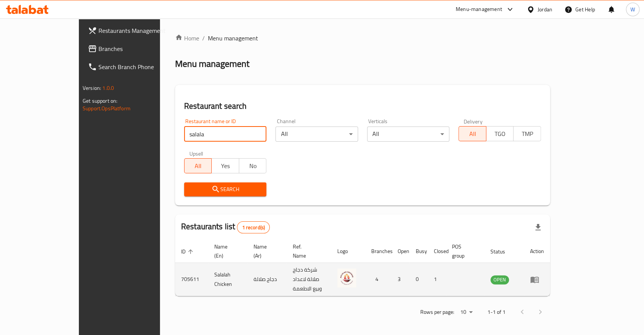 Image resolution: width=644 pixels, height=335 pixels. Describe the element at coordinates (473, 121) in the screenshot. I see `label: Delivery` at that location.